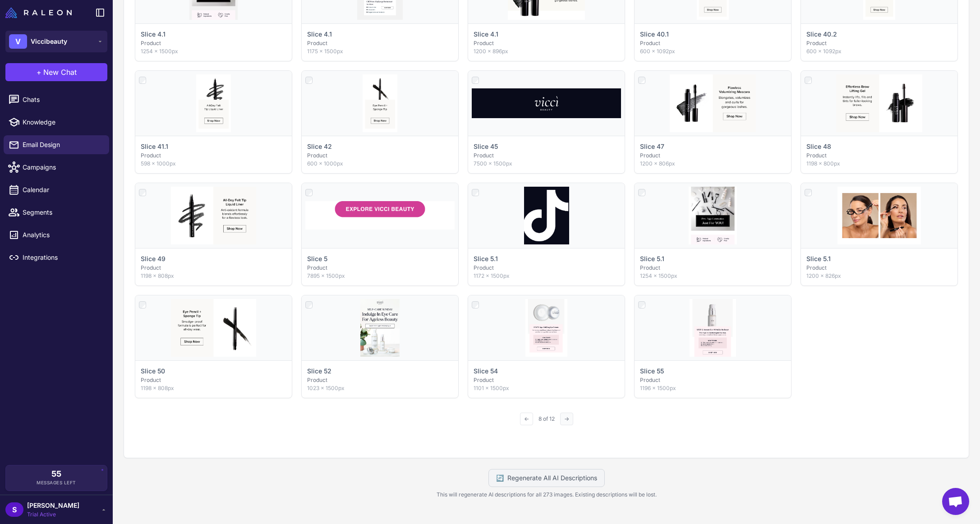  I want to click on span: Email Design, so click(62, 145).